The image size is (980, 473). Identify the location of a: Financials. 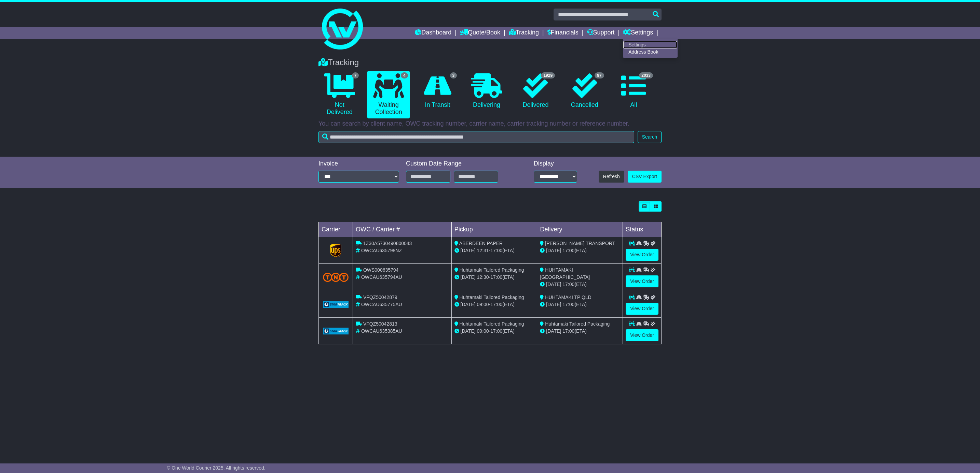
(563, 33).